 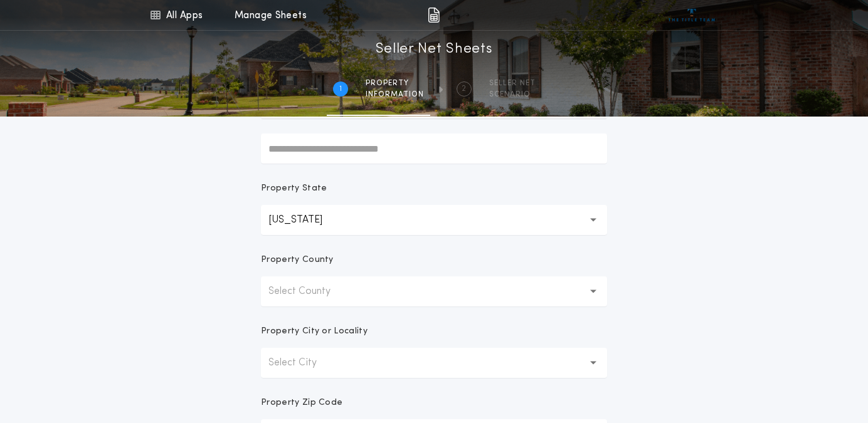 I want to click on p: Select City, so click(x=302, y=363).